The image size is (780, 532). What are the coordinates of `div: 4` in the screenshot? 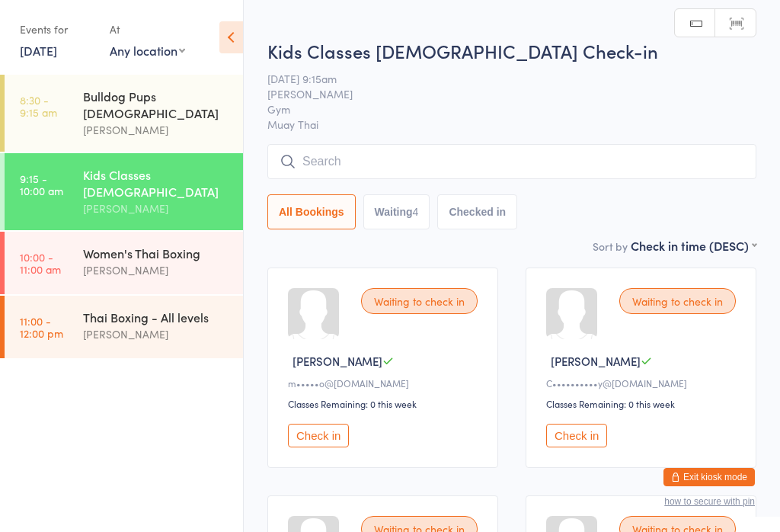 It's located at (416, 212).